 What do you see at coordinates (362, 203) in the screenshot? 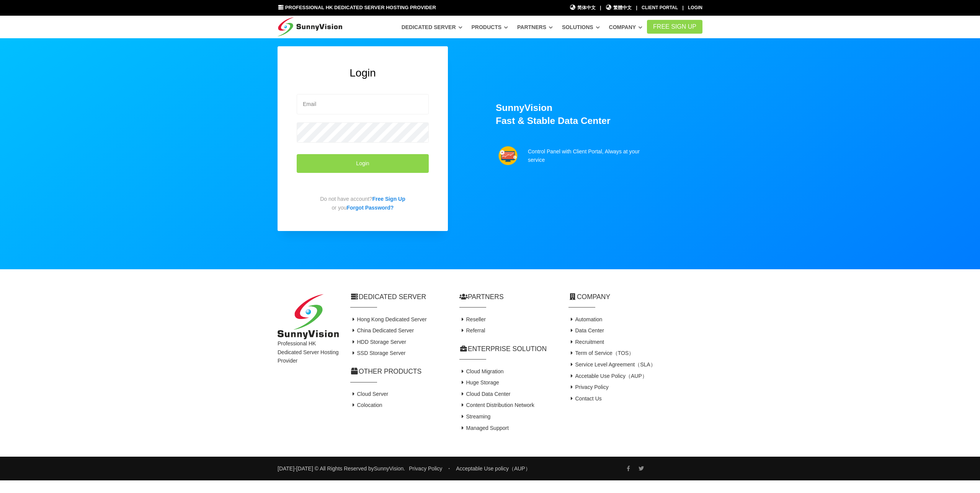
I see `p: Do not have account? or you` at bounding box center [362, 203].